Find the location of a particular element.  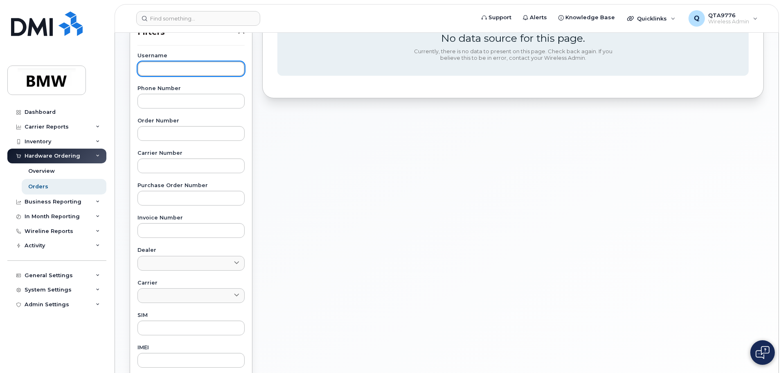

label: Purchase Order Number is located at coordinates (191, 185).